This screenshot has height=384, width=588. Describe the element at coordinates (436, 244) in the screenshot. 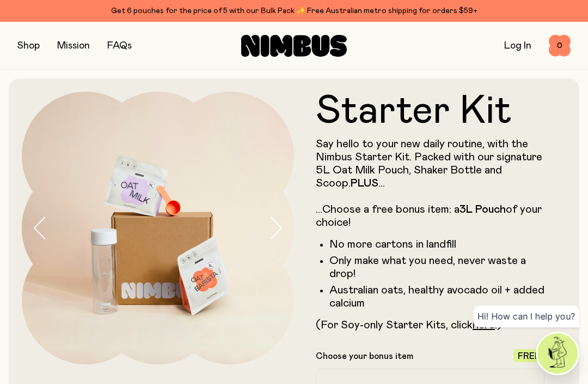

I see `li: No more cartons in landfill` at that location.